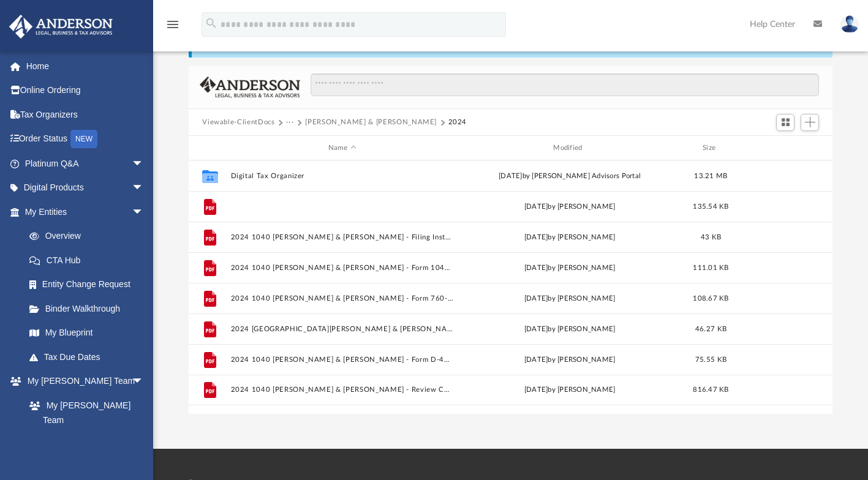 The width and height of the screenshot is (868, 480). What do you see at coordinates (786, 123) in the screenshot?
I see `button: Switch to Grid View` at bounding box center [786, 123].